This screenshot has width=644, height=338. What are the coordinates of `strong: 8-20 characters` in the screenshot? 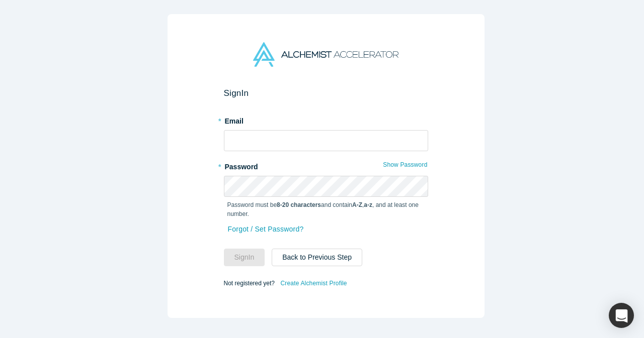 It's located at (299, 205).